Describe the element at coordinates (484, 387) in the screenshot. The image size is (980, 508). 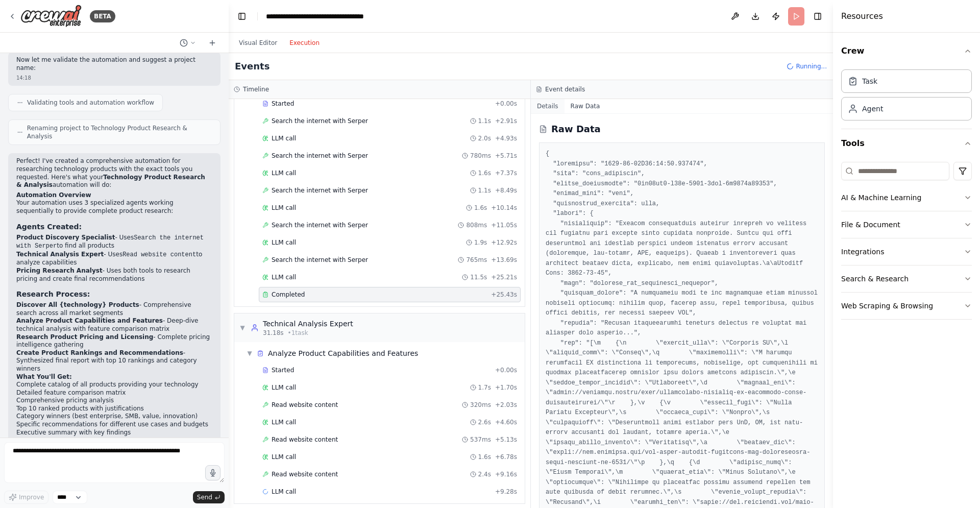
I see `span: 1.7s` at that location.